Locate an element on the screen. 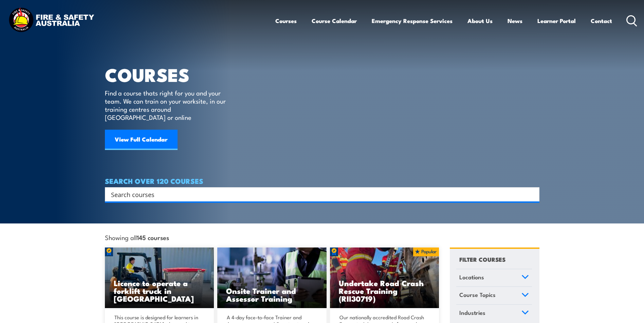 The width and height of the screenshot is (644, 323). a: Onsite Trainer and Assessor Training is located at coordinates (272, 278).